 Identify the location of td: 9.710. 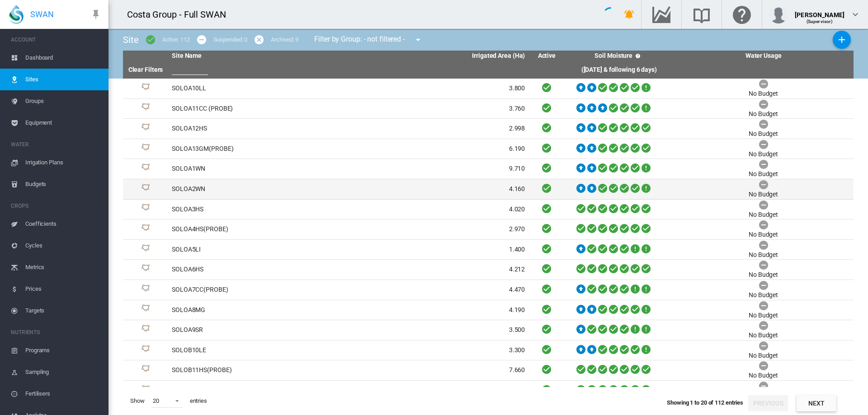
(438, 169).